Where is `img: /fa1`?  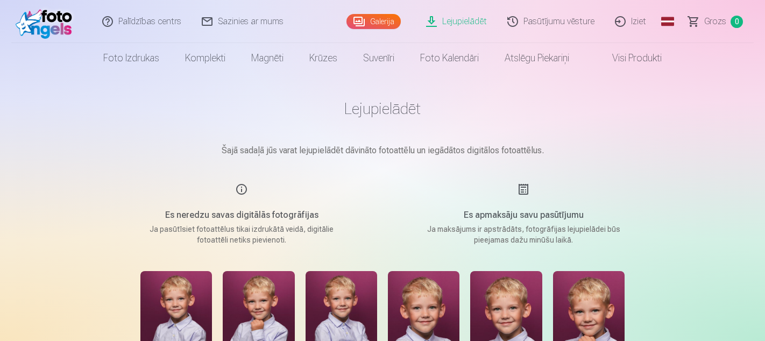
img: /fa1 is located at coordinates (46, 22).